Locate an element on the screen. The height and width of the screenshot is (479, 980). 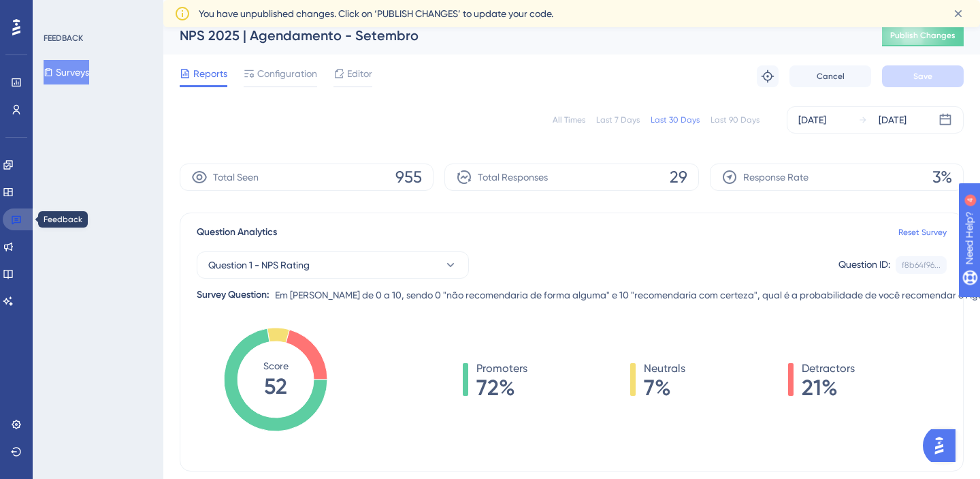
span: 7% is located at coordinates (664, 388).